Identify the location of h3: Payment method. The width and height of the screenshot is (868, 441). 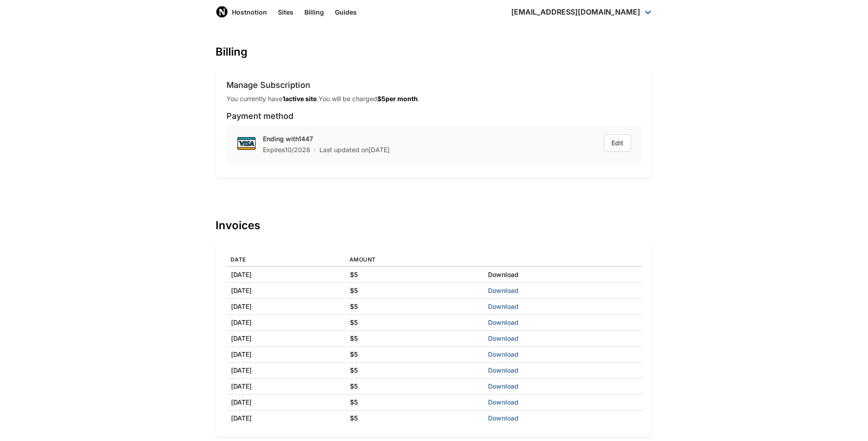
(434, 116).